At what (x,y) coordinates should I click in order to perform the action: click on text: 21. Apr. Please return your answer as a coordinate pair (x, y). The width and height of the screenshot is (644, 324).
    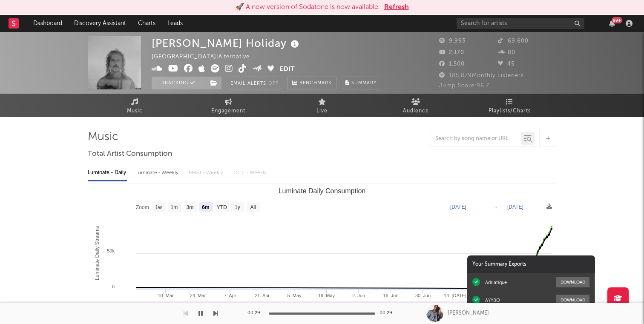
    Looking at the image, I should click on (262, 295).